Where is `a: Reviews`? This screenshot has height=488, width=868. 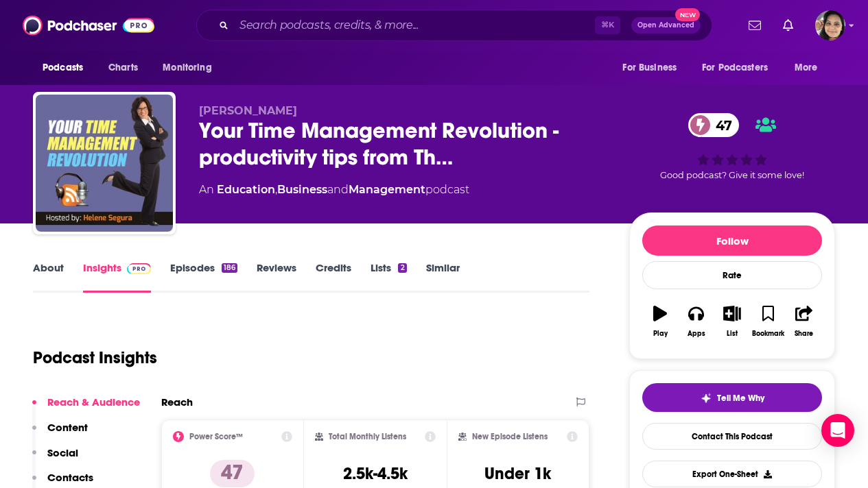
a: Reviews is located at coordinates (277, 277).